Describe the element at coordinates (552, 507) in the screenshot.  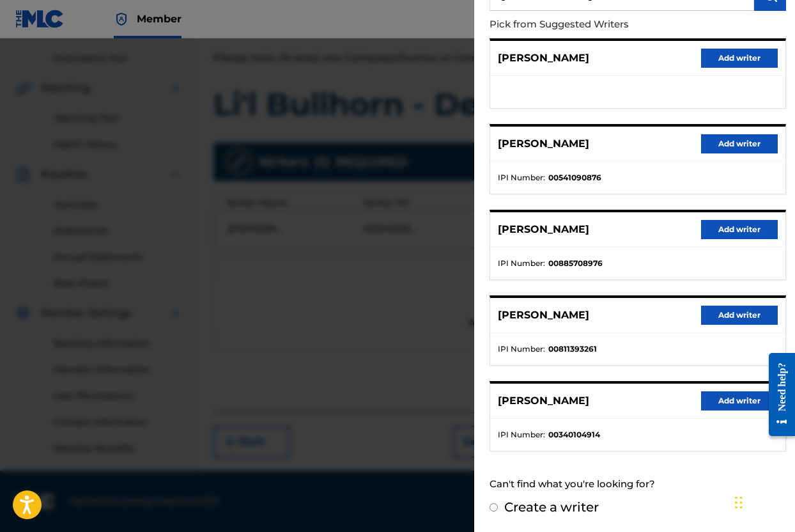
I see `label: Create a writer` at that location.